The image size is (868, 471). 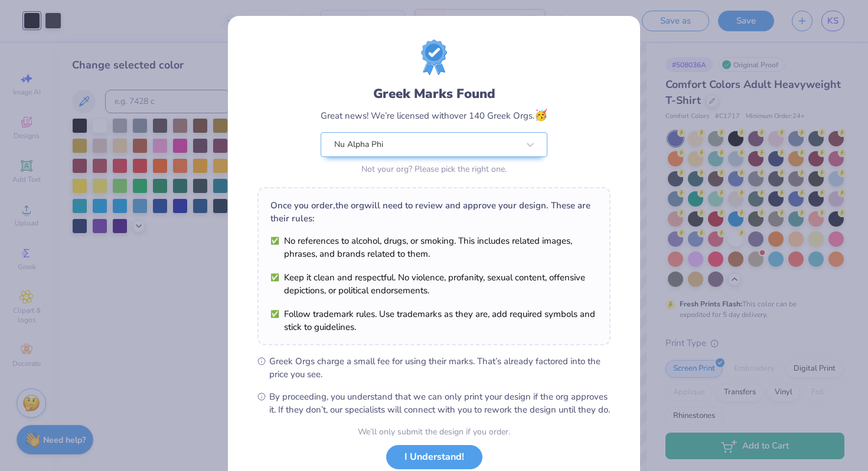 I want to click on li: Keep it clean and respectful. No violence, profanity, sexual content, offensive depictions, or po..., so click(x=434, y=284).